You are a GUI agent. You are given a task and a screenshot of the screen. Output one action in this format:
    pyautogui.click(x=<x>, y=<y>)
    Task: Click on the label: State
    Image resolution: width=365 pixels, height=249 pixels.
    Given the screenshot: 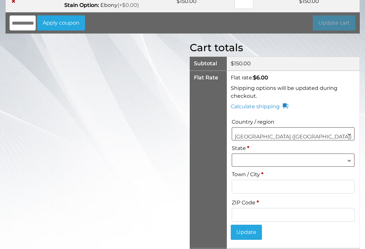 What is the action you would take?
    pyautogui.click(x=293, y=148)
    